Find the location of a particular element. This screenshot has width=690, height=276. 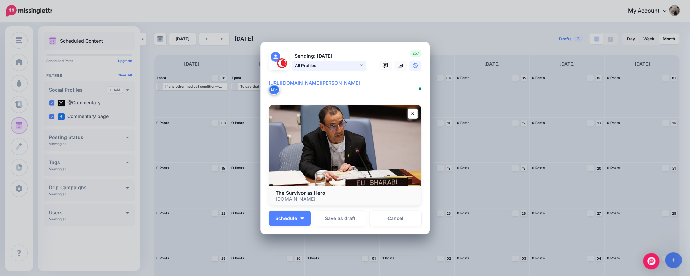

span: All Profiles is located at coordinates (326, 66).